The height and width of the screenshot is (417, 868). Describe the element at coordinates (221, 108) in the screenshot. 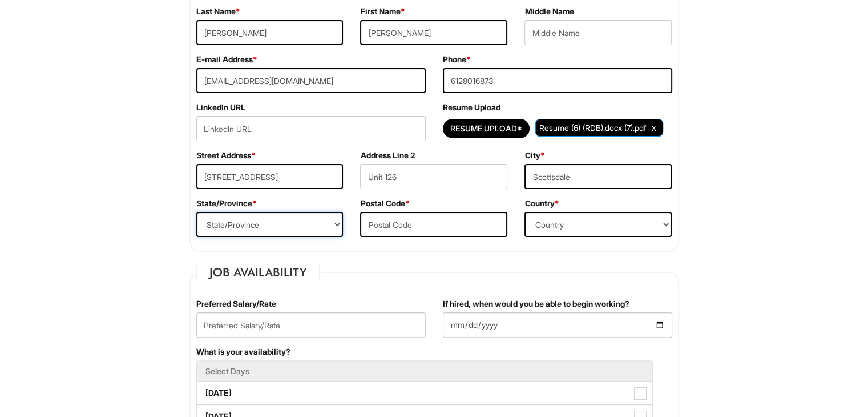

I see `label: LinkedIn URL` at that location.